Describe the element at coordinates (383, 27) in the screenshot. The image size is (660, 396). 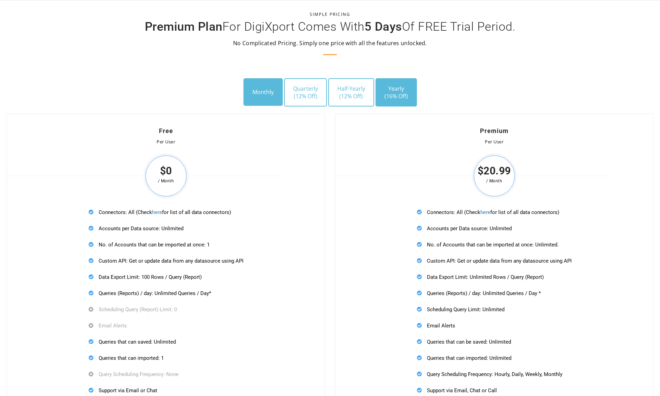
I see `b: 5 Days` at that location.